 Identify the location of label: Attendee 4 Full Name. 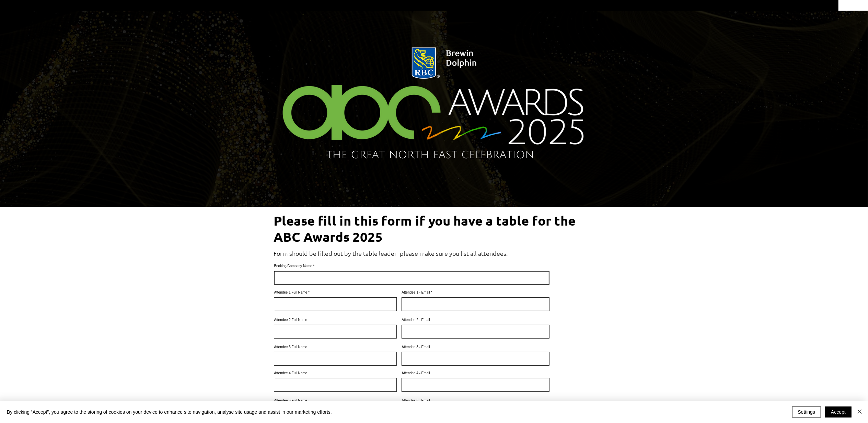
(335, 373).